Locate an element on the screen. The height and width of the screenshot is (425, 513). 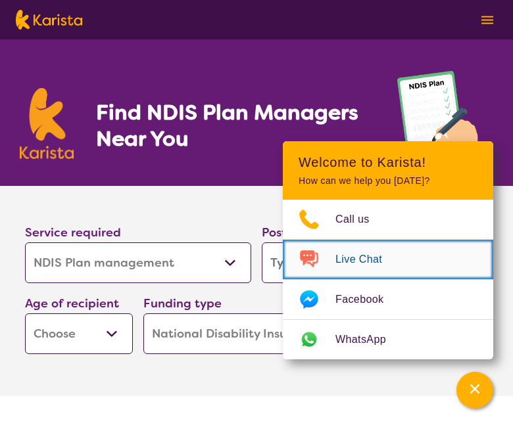
label: Age of recipient is located at coordinates (72, 304).